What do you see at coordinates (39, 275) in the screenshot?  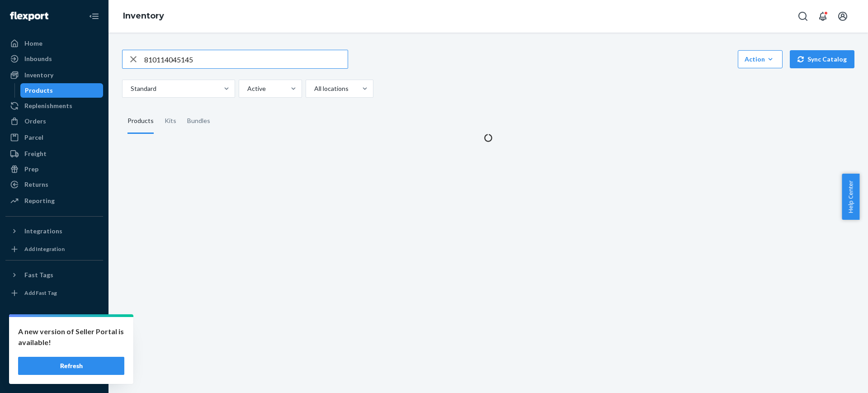 I see `div: Fast Tags` at bounding box center [39, 275].